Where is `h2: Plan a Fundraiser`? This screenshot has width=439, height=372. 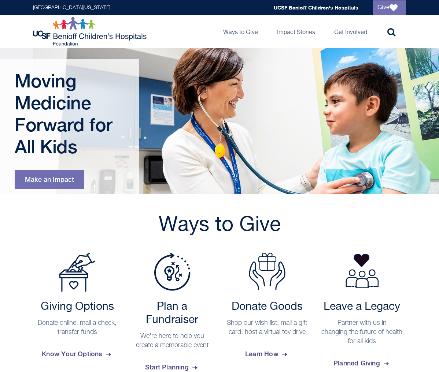 h2: Plan a Fundraiser is located at coordinates (172, 314).